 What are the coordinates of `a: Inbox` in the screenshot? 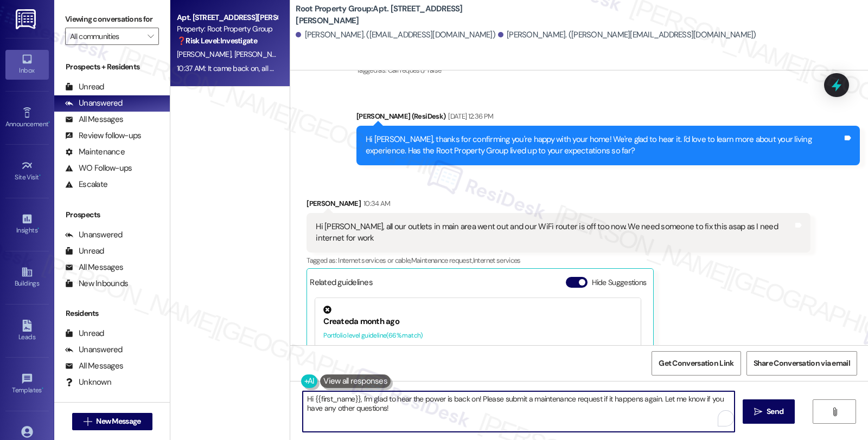 It's located at (27, 64).